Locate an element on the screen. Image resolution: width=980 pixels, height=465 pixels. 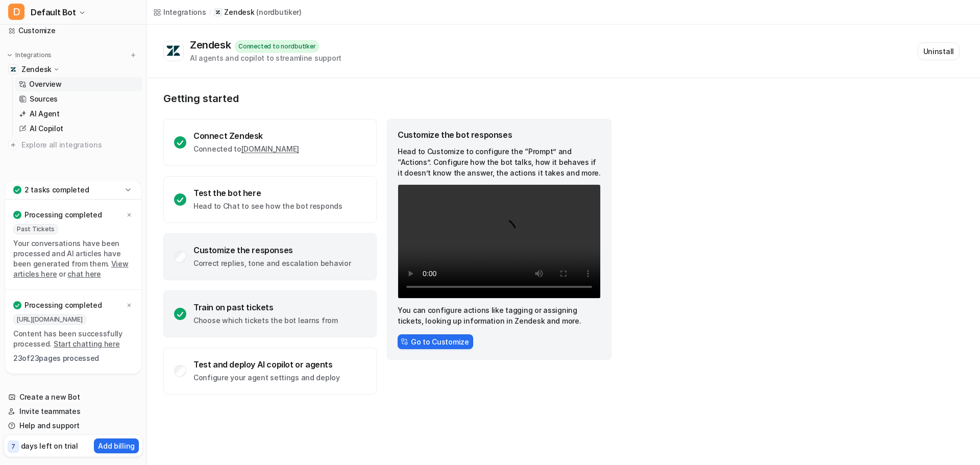
p: Sources is located at coordinates (44, 99).